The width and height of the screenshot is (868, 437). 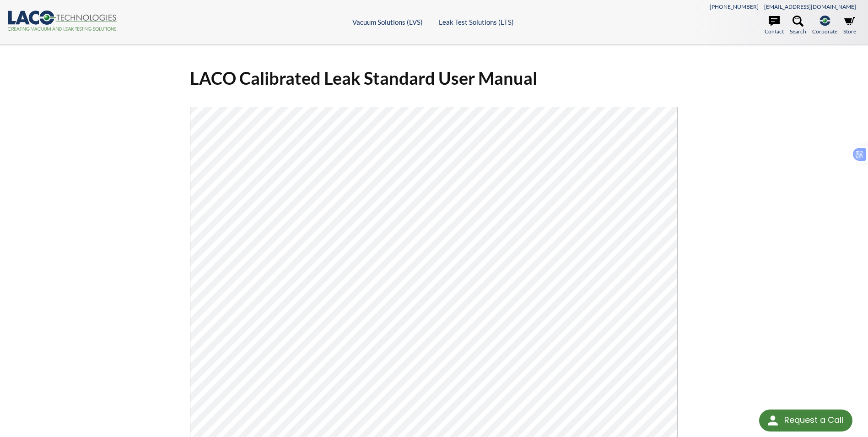 I want to click on img: round button, so click(x=773, y=421).